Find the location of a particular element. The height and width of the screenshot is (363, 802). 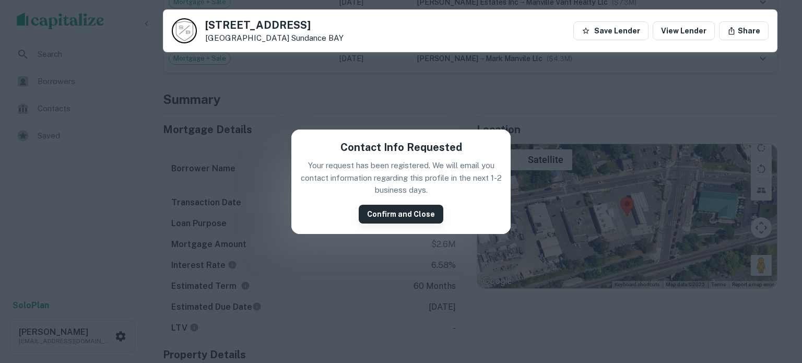

button: Confirm and Close is located at coordinates (401, 214).